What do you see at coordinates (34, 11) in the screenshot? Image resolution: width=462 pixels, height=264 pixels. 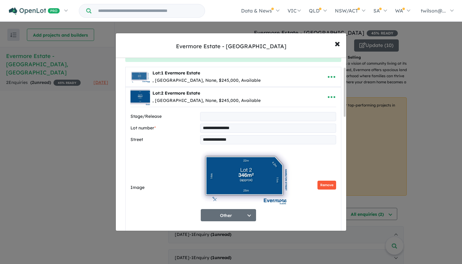 I see `img: Openlot PRO Logo White` at bounding box center [34, 11].